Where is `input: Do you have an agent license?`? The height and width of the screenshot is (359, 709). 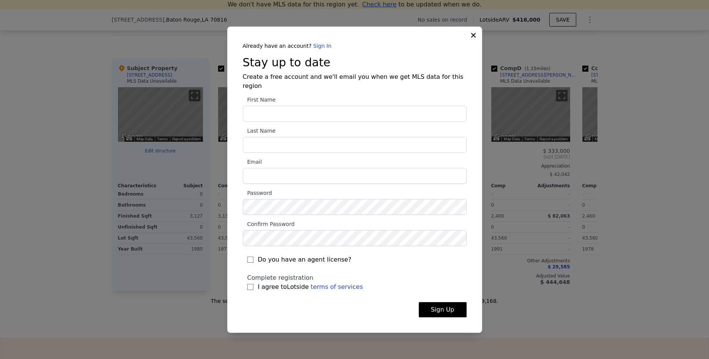
input: Do you have an agent license? is located at coordinates (250, 260).